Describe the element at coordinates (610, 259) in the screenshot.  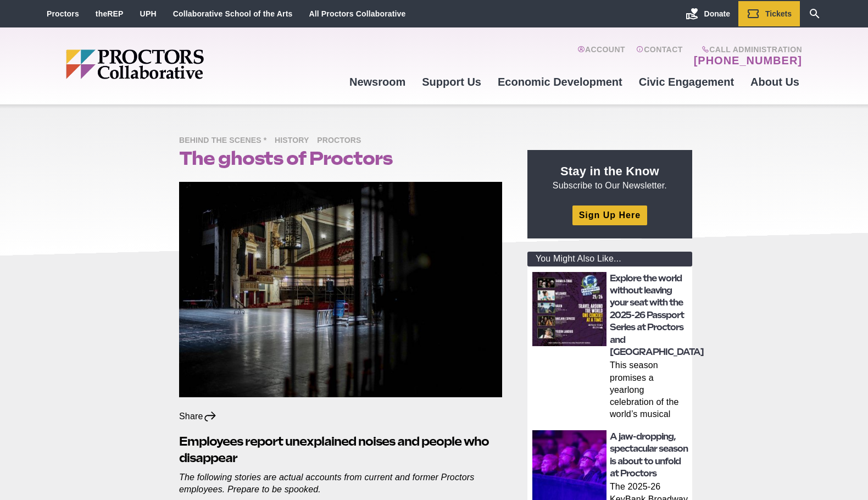
I see `div: You Might Also Like...` at that location.